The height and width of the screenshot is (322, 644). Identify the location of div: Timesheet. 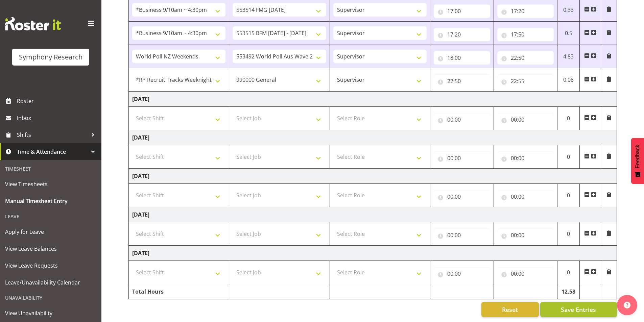
(51, 169).